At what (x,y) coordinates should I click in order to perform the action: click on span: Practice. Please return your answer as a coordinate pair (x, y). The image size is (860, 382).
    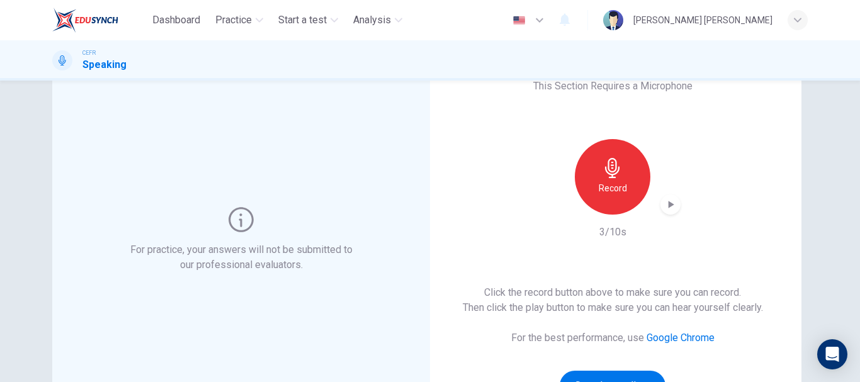
    Looking at the image, I should click on (234, 20).